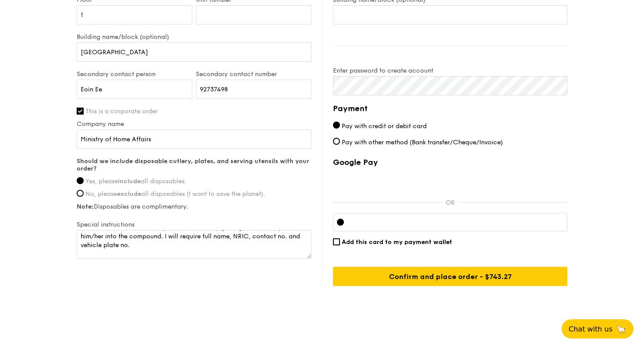 This screenshot has height=349, width=644. What do you see at coordinates (175, 194) in the screenshot?
I see `span: No, please all disposables (I want to save the planet).` at bounding box center [175, 194].